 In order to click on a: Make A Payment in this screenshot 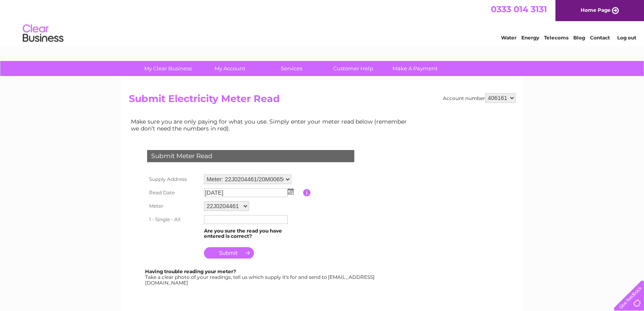, I will do `click(415, 68)`.